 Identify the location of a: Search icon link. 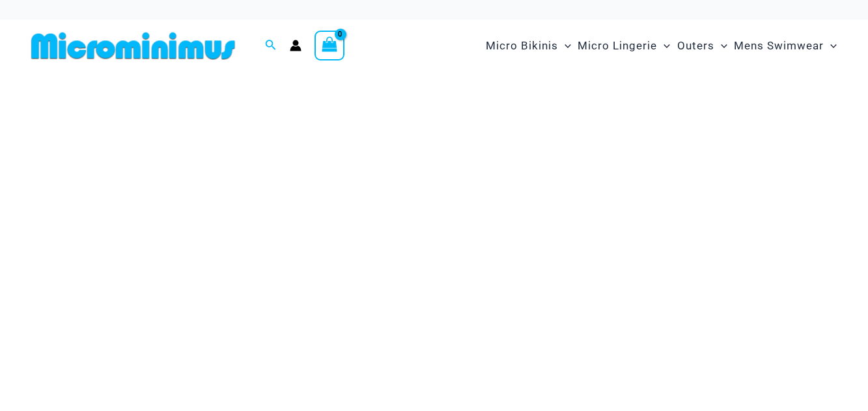
(271, 46).